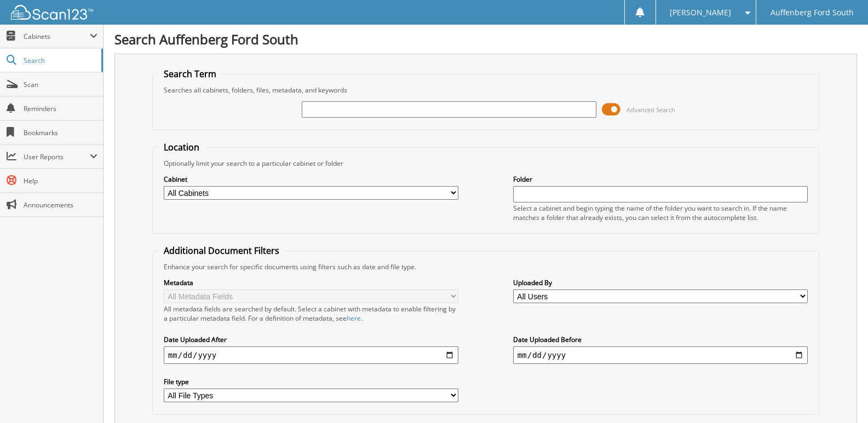 The width and height of the screenshot is (868, 423). Describe the element at coordinates (812, 12) in the screenshot. I see `span: Auffenberg Ford South` at that location.